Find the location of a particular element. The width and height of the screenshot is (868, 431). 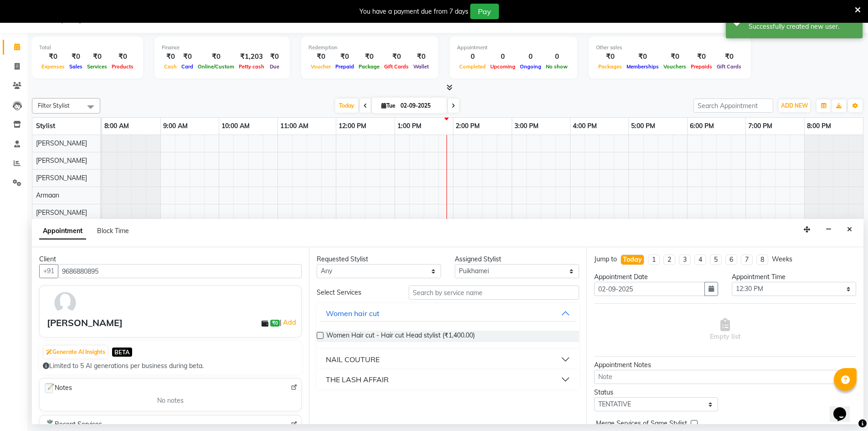

li: 1 is located at coordinates (654, 259).